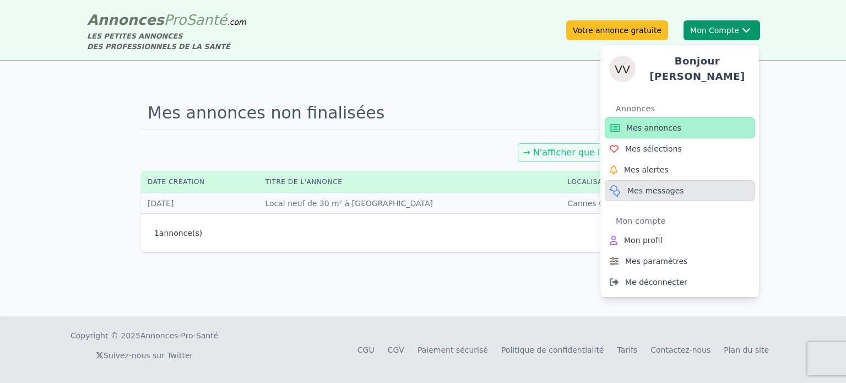 The width and height of the screenshot is (846, 383). Describe the element at coordinates (627, 350) in the screenshot. I see `a: Tarifs` at that location.